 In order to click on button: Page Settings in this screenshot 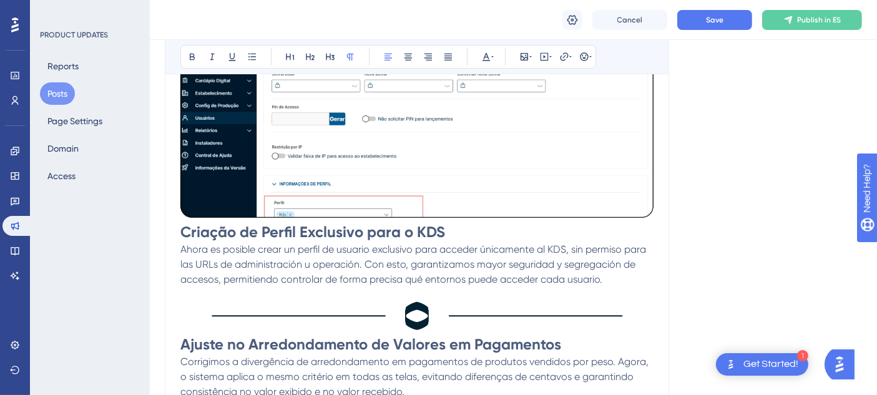, I will do `click(75, 121)`.